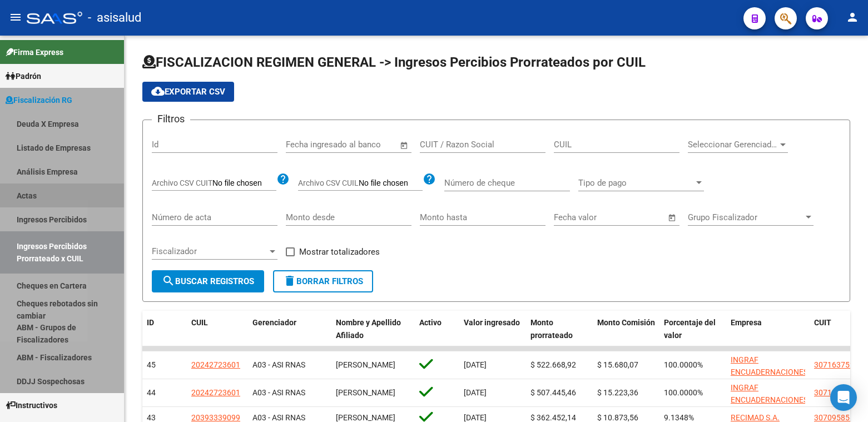  Describe the element at coordinates (323, 282) in the screenshot. I see `span: Borrar Filtros` at that location.